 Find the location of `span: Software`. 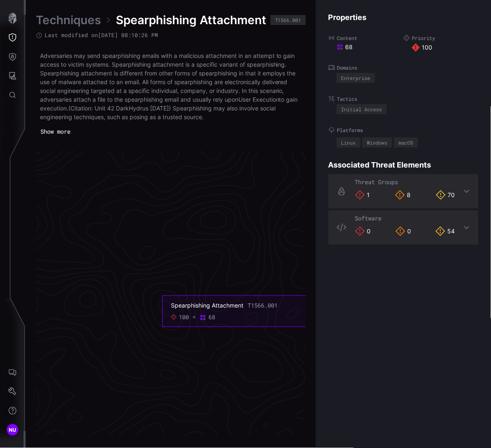

span: Software is located at coordinates (368, 218).